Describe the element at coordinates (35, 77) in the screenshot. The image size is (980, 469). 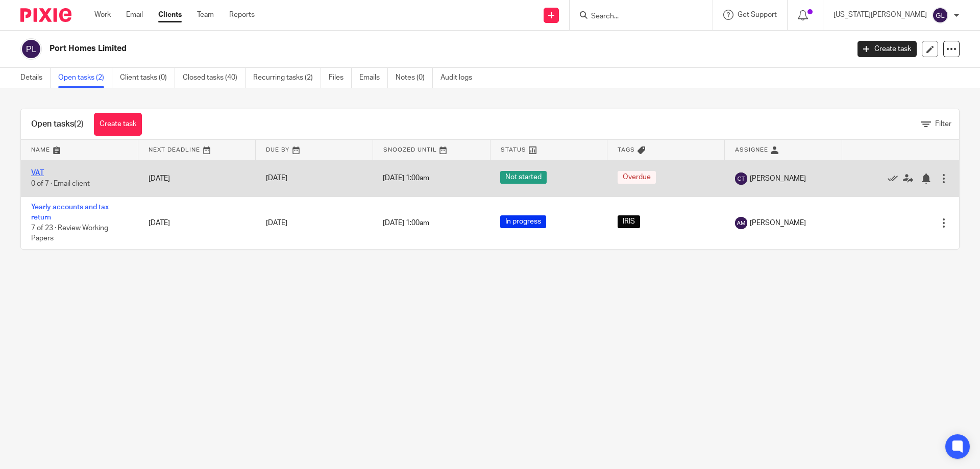
I see `a: Details` at that location.